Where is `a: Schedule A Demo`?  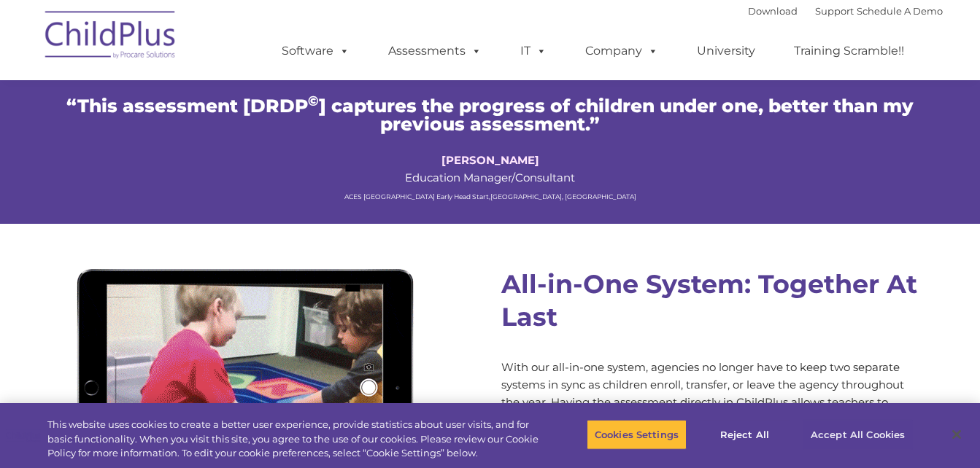 a: Schedule A Demo is located at coordinates (899, 11).